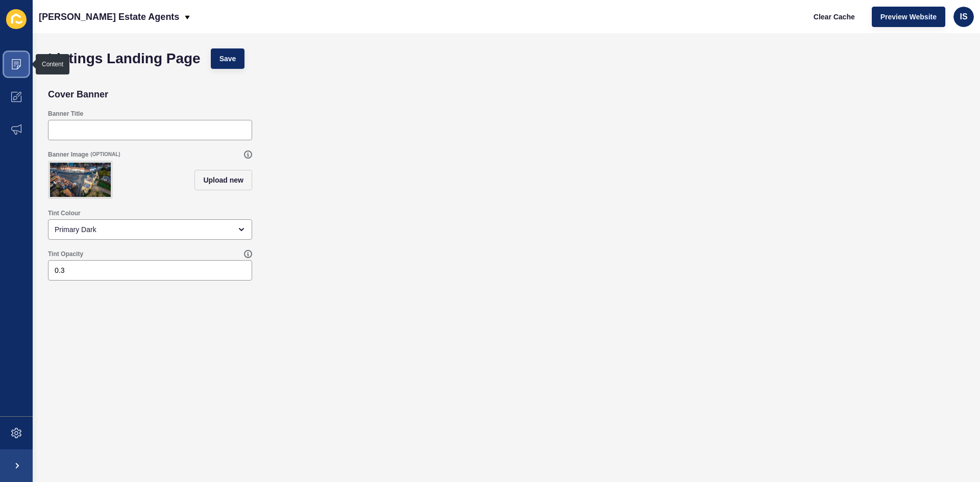 Image resolution: width=980 pixels, height=482 pixels. I want to click on img: d3d9eb9d914bde3b25446c95f48a1c86.jpg, so click(80, 180).